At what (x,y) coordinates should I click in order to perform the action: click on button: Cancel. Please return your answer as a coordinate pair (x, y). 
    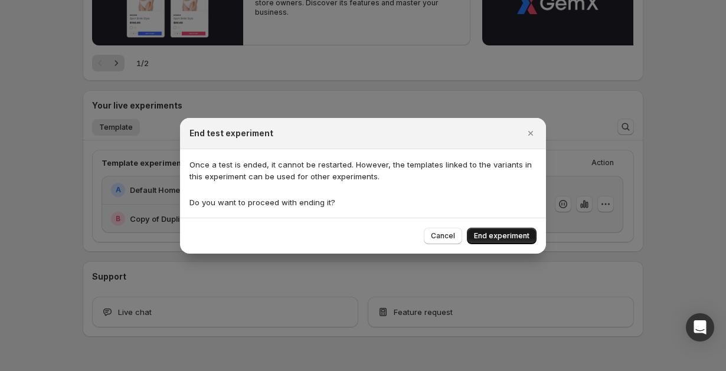
    Looking at the image, I should click on (443, 236).